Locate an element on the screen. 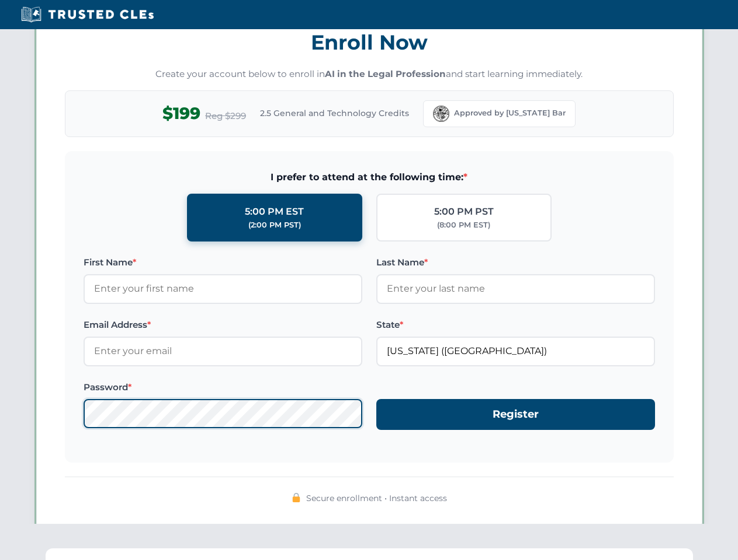 This screenshot has height=560, width=738. strong: AI in the Legal Profession is located at coordinates (385, 73).